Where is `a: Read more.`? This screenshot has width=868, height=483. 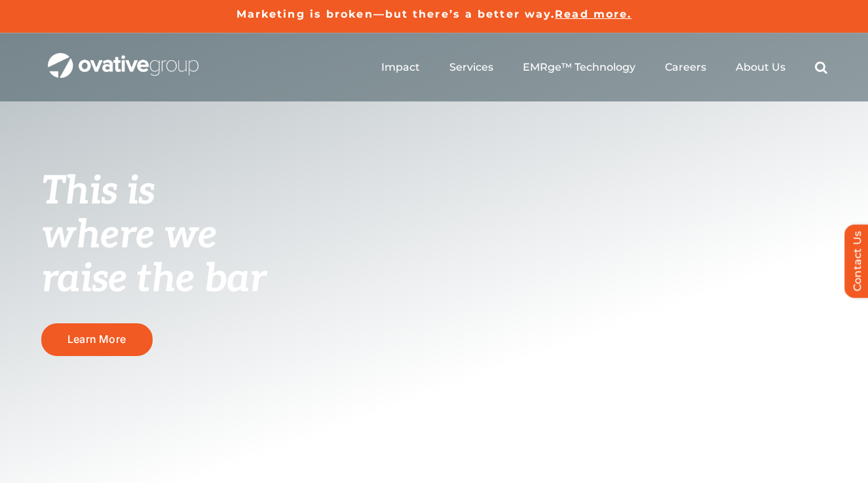
a: Read more. is located at coordinates (592, 14).